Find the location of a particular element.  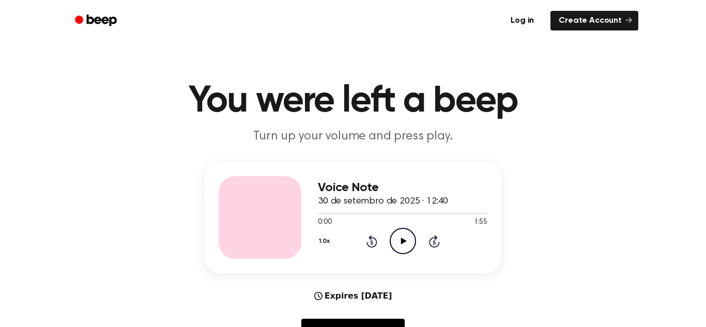

h1: You were left a beep is located at coordinates (353, 101).